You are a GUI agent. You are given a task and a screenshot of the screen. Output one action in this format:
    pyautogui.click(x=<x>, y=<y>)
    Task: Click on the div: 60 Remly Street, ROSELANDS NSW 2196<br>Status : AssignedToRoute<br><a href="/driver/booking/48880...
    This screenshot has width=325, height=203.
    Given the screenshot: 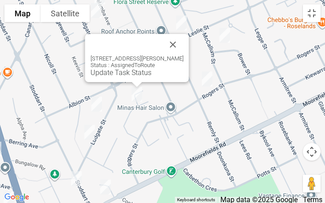 What is the action you would take?
    pyautogui.click(x=181, y=23)
    